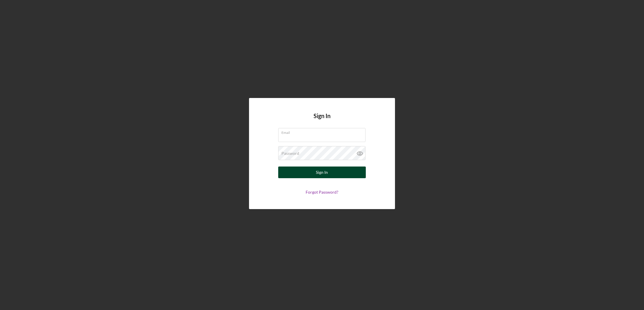 The height and width of the screenshot is (310, 644). I want to click on label: Password, so click(290, 154).